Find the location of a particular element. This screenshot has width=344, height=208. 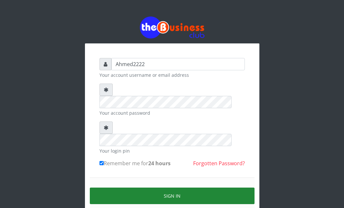

label: Remember me for is located at coordinates (135, 163).